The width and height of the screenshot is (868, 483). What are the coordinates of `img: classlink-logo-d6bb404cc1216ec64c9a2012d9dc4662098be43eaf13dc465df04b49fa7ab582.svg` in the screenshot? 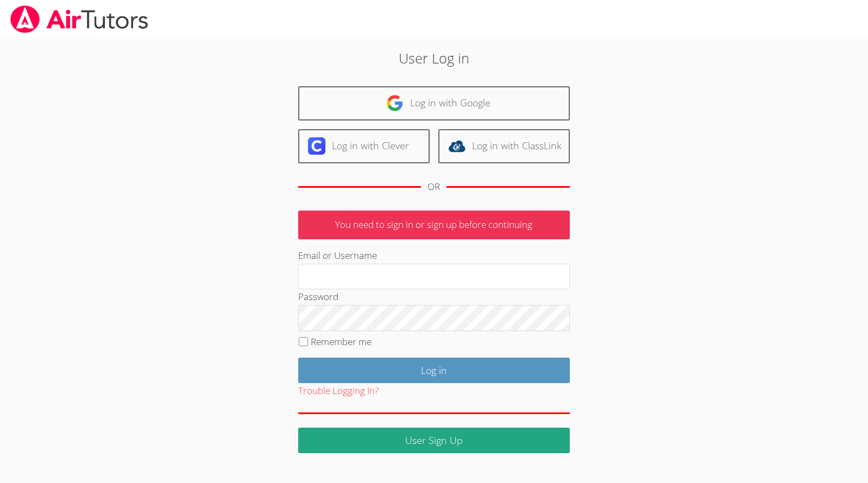 It's located at (457, 146).